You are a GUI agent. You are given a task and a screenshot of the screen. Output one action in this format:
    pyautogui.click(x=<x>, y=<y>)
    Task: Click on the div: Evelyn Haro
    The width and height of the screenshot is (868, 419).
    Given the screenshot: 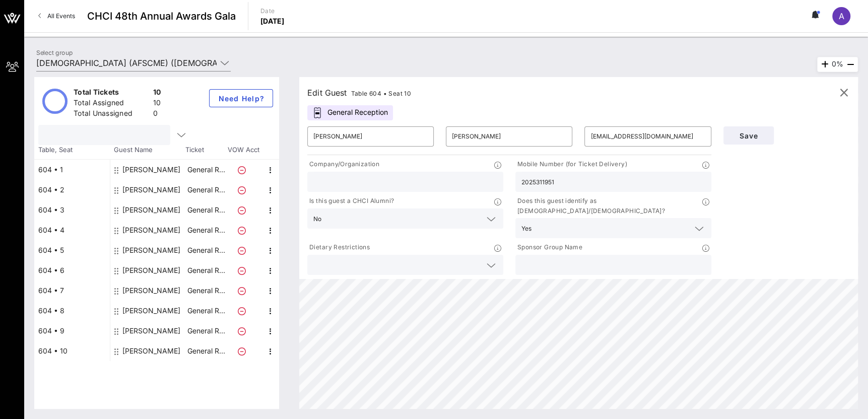 What is the action you would take?
    pyautogui.click(x=151, y=291)
    